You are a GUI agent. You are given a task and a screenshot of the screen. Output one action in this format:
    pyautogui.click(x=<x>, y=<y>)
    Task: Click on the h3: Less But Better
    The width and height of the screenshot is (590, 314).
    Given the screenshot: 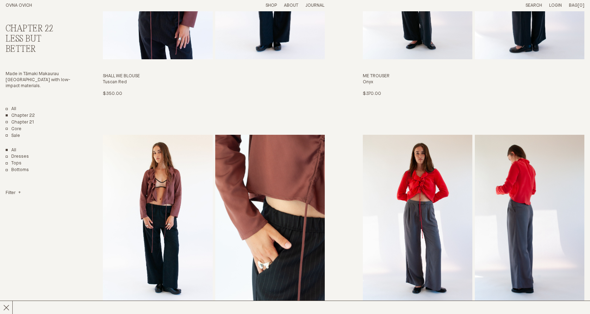 What is the action you would take?
    pyautogui.click(x=39, y=44)
    